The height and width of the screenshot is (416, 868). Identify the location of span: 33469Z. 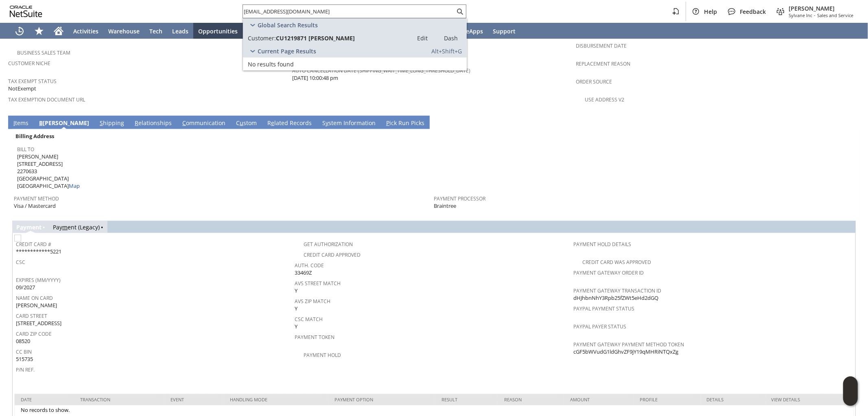
(304, 272).